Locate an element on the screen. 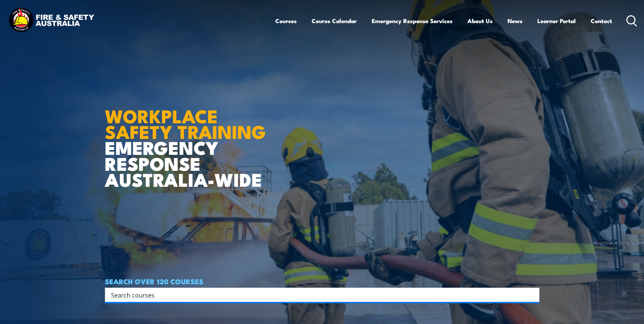 The height and width of the screenshot is (324, 644). a: Courses is located at coordinates (285, 21).